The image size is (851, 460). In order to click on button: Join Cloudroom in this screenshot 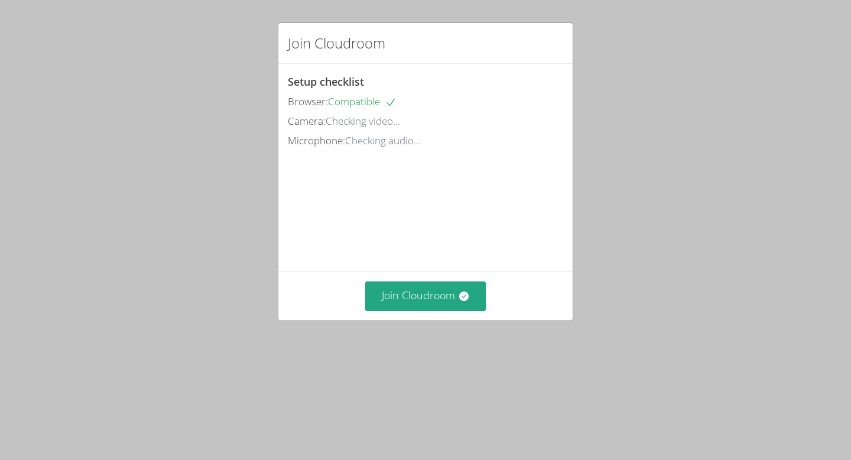, I will do `click(425, 295)`.